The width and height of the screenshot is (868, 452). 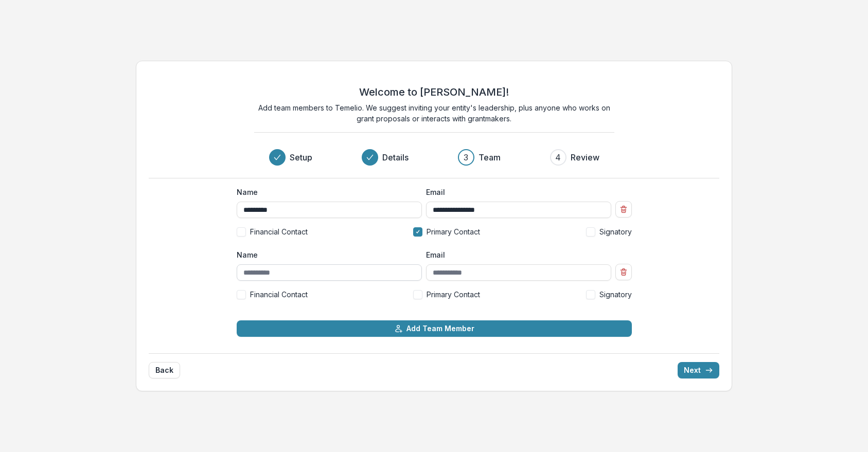 What do you see at coordinates (301, 158) in the screenshot?
I see `h3: Setup` at bounding box center [301, 158].